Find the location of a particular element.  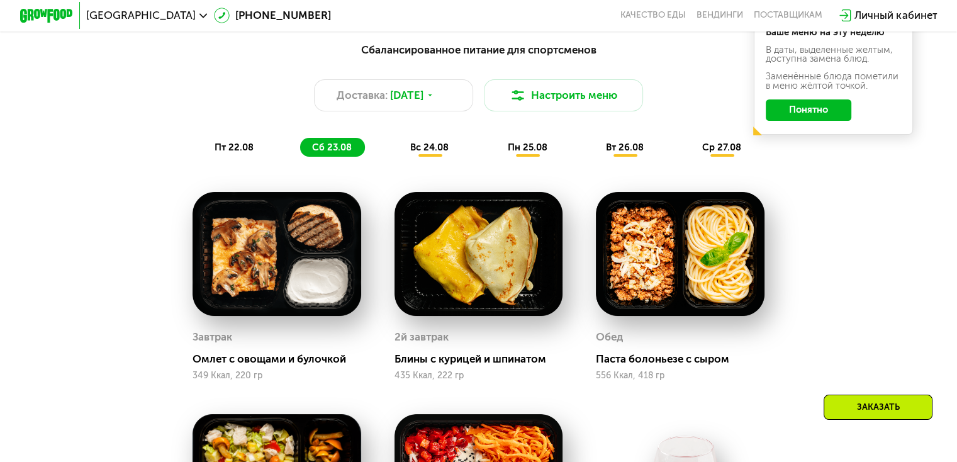

span: вт 26.08 is located at coordinates (625, 147).